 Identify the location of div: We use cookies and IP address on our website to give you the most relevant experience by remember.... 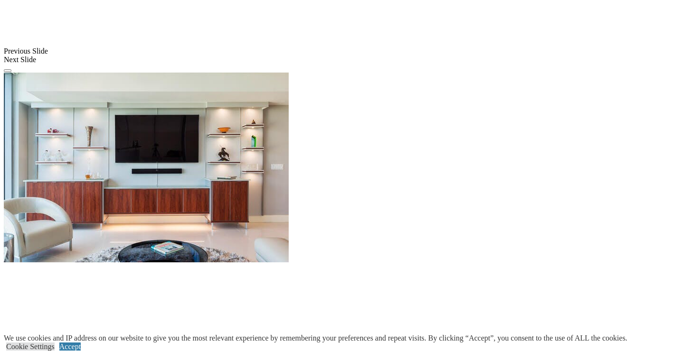
(315, 338).